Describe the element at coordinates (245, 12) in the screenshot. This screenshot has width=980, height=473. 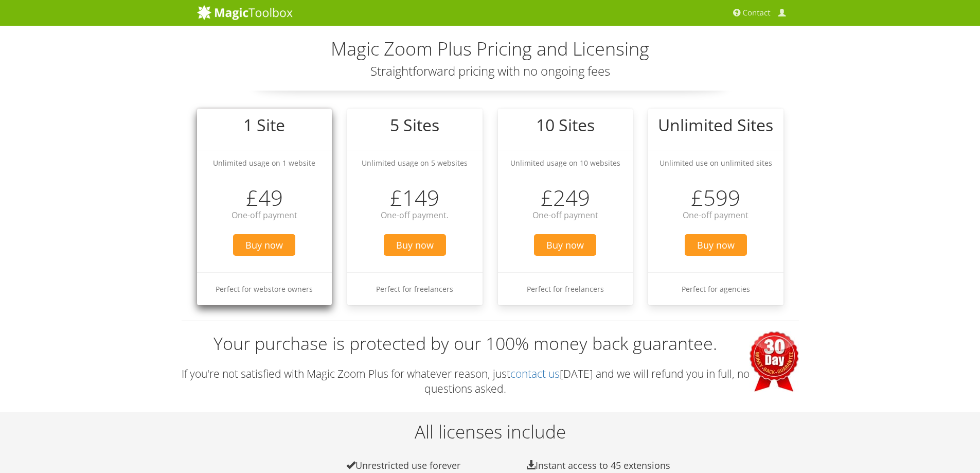
I see `img: MagicToolbox.com - Image tools for your website` at that location.